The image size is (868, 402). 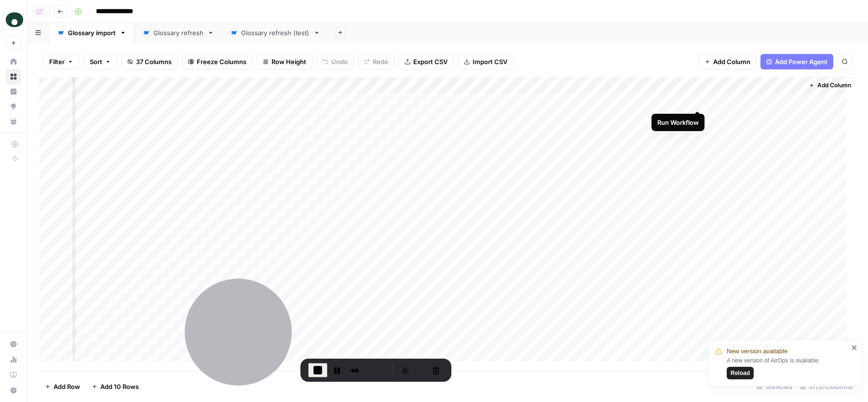 I want to click on span: Add Row, so click(x=67, y=387).